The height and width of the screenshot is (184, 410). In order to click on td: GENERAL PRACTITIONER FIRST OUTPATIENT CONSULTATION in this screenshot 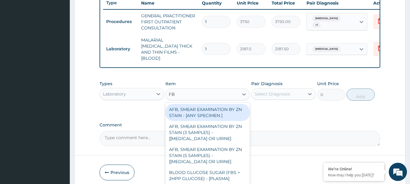, I will do `click(168, 22)`.